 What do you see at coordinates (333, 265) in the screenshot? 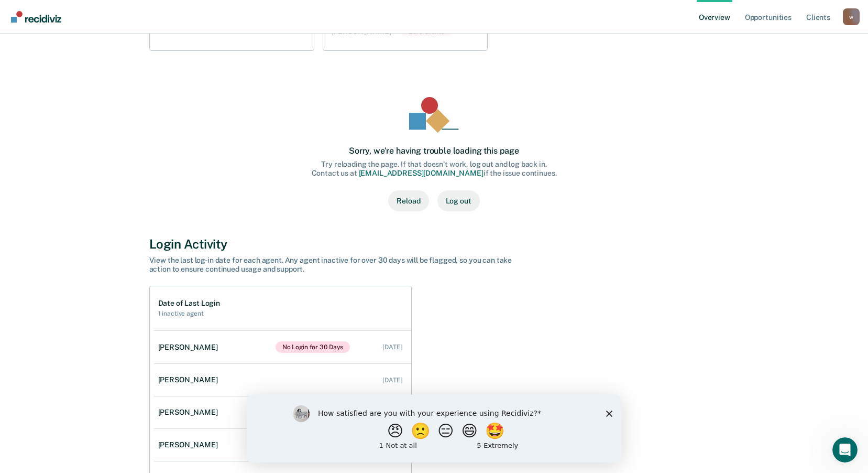
I see `div: View the last log-in date for each agent. Any agent inactive for over 30 days will be flagged, so...` at bounding box center [333, 265].